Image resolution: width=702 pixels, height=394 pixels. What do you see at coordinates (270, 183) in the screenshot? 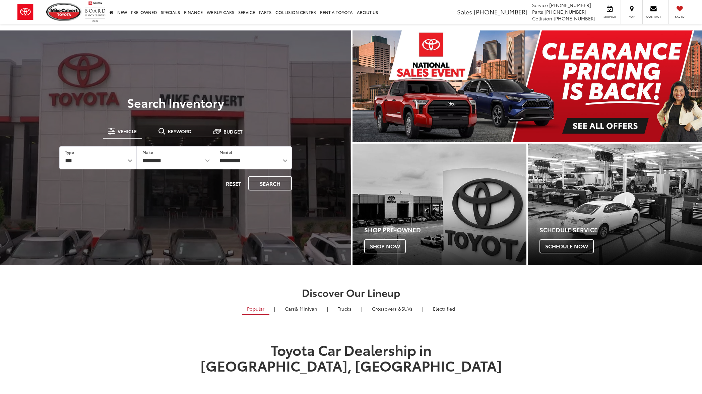
I see `button: Search` at bounding box center [270, 183].